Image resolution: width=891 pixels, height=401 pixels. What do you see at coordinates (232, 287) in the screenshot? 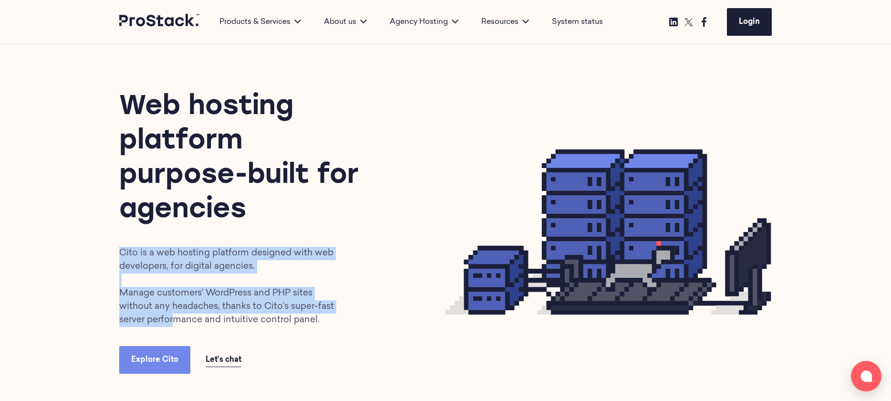
I see `p: Cito is a web hosting platform designed with web developers, for digital agencies. Manage custome...` at bounding box center [232, 287].